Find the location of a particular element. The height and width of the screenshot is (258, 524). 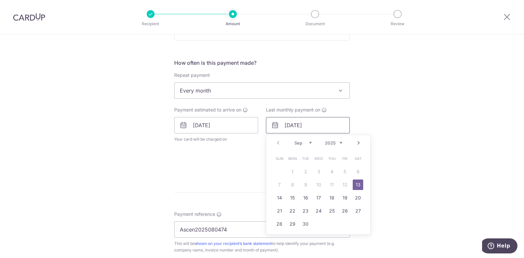

span: Tuesday is located at coordinates (305, 159).